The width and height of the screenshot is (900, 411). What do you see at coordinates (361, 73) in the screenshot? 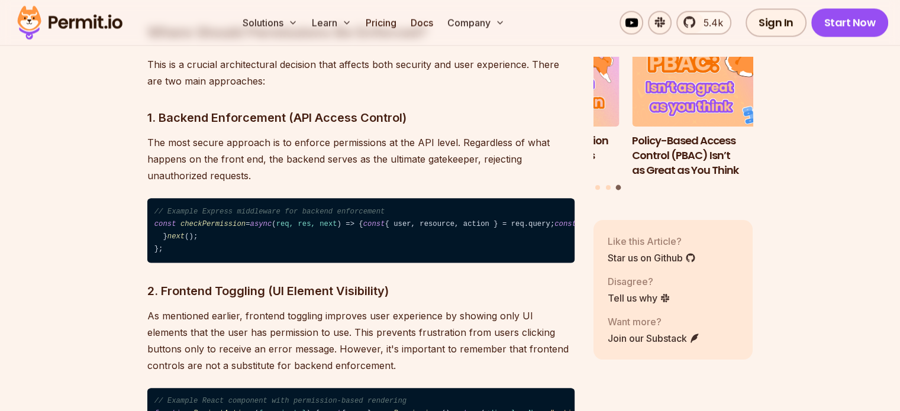
I see `p: This is a crucial architectural decision that affects both security and user experience. There ar...` at bounding box center [361, 73].